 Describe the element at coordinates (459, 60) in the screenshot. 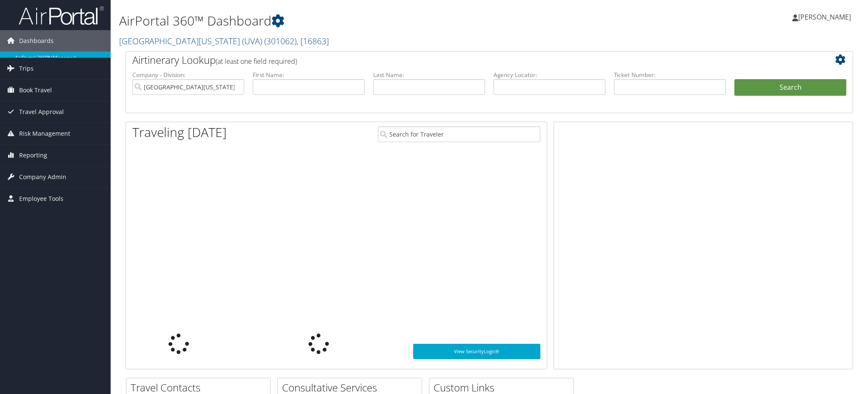

I see `h2: Airtinerary Lookup` at that location.